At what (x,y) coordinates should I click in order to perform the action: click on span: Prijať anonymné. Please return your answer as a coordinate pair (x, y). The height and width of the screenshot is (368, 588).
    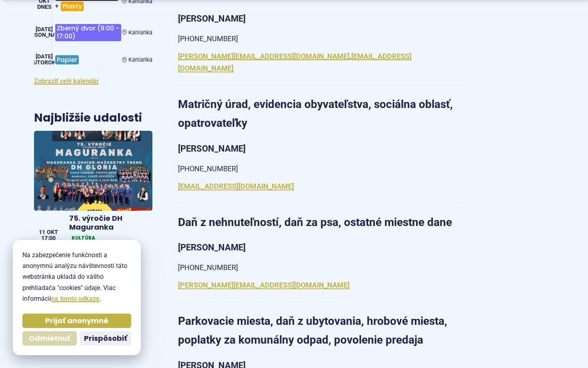
    Looking at the image, I should click on (77, 320).